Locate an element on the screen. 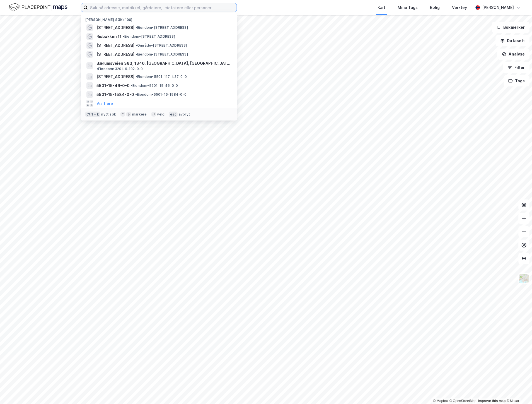  button: Analyse is located at coordinates (513, 54).